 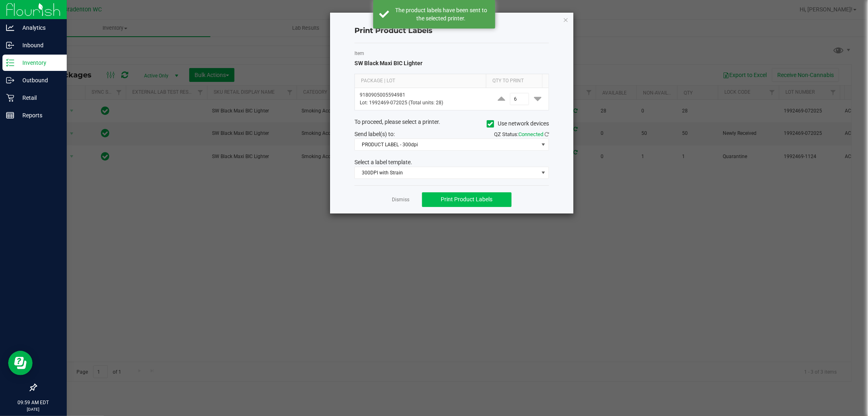 I want to click on inline-svg: Retail, so click(x=10, y=98).